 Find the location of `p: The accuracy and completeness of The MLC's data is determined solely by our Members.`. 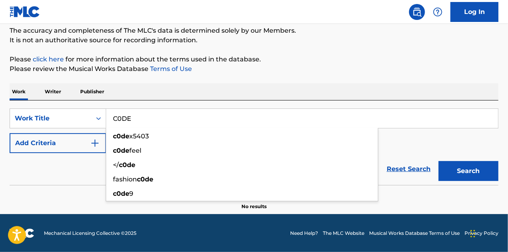

p: The accuracy and completeness of The MLC's data is determined solely by our Members. is located at coordinates (254, 31).